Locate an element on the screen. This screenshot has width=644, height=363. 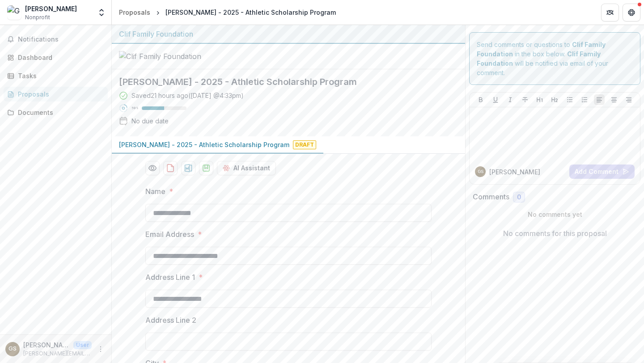
div: No due date is located at coordinates (150, 121).